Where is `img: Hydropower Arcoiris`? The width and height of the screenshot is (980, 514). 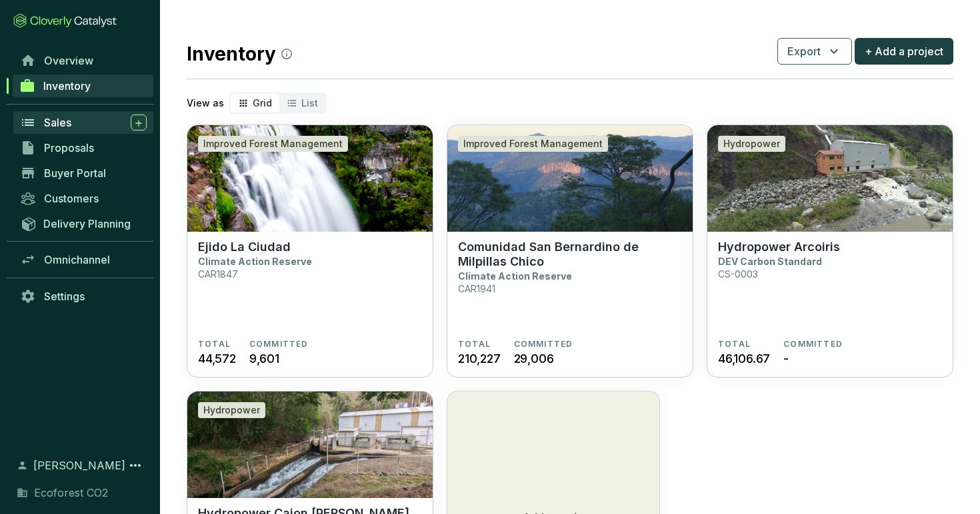 img: Hydropower Arcoiris is located at coordinates (830, 178).